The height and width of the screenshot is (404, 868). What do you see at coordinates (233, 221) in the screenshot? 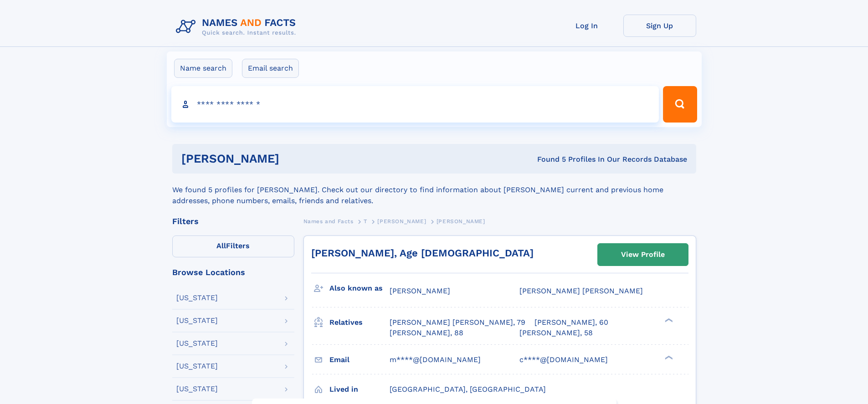
I see `div: Filters` at bounding box center [233, 221].